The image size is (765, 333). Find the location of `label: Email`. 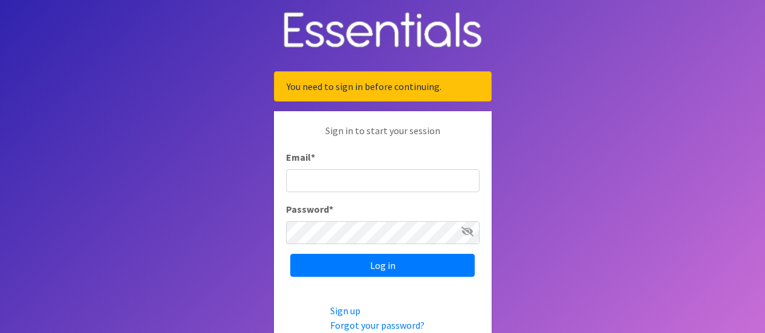

label: Email is located at coordinates (301, 157).